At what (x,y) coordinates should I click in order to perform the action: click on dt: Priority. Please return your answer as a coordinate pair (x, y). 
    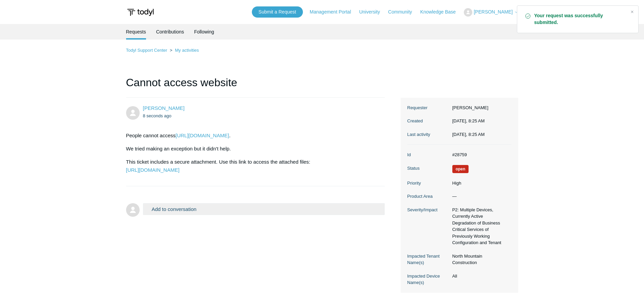
    Looking at the image, I should click on (428, 183).